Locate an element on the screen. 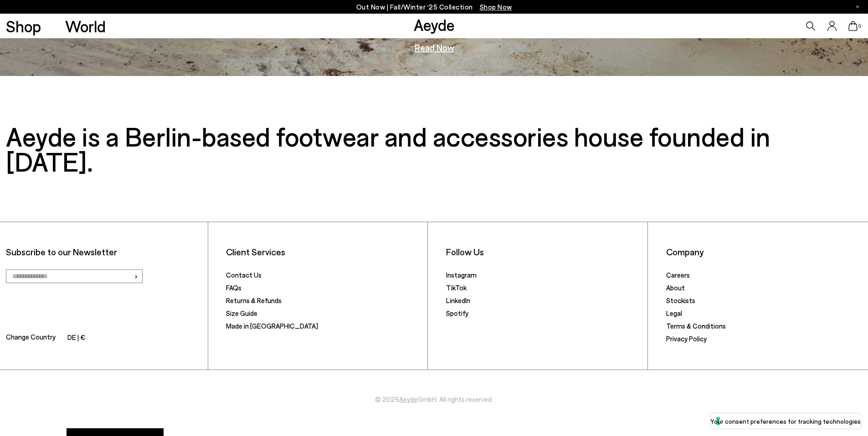  li: Client Services is located at coordinates (323, 252).